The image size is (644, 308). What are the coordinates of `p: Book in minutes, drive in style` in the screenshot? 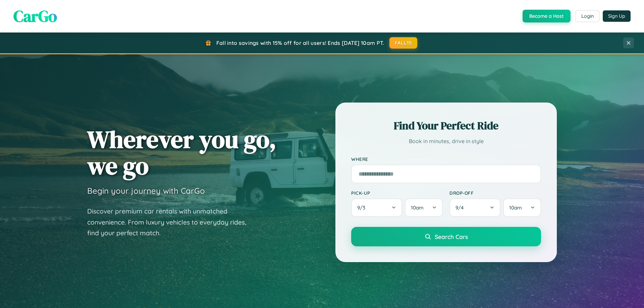 It's located at (446, 141).